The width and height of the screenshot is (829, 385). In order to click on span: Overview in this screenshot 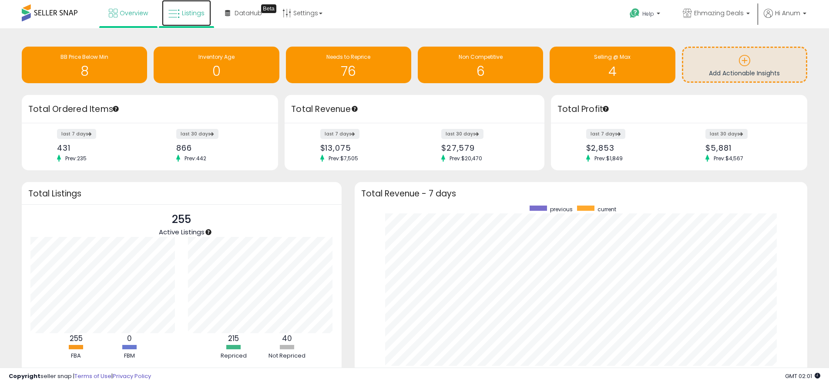, I will do `click(134, 13)`.